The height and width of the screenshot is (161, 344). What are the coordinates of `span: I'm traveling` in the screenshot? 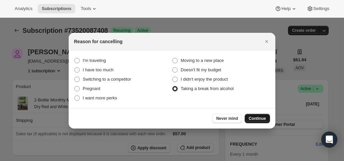 It's located at (94, 60).